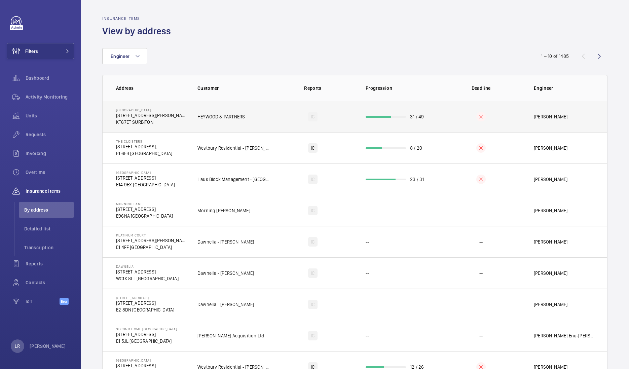  Describe the element at coordinates (221, 117) in the screenshot. I see `p: HEYWOOD & PARTNERS` at that location.